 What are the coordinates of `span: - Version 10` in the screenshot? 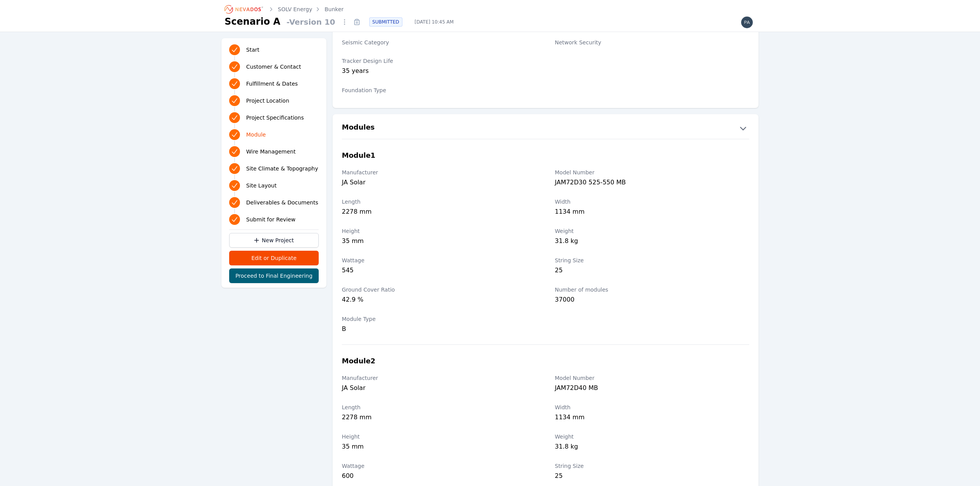 It's located at (311, 22).